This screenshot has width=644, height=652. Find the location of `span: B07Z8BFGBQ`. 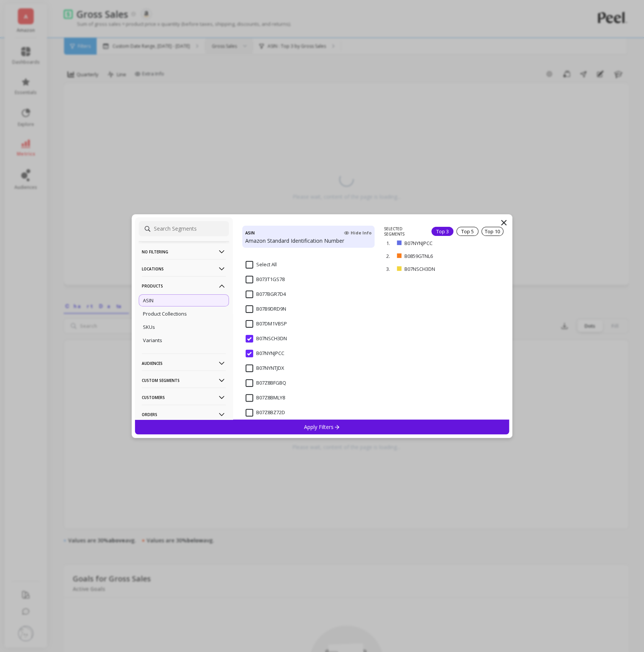

span: B07Z8BFGBQ is located at coordinates (266, 383).